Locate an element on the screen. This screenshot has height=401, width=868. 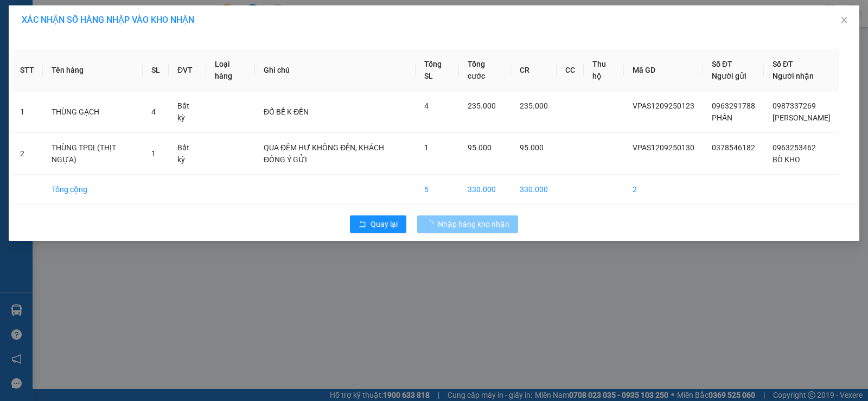
th: ĐVT is located at coordinates (187, 70).